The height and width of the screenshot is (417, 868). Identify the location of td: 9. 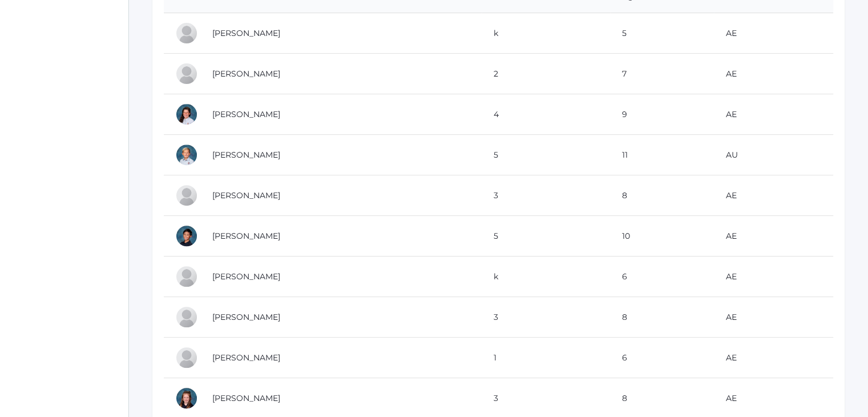
(662, 114).